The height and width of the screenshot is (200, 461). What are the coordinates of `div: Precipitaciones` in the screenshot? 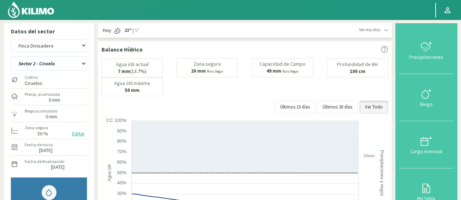 It's located at (426, 57).